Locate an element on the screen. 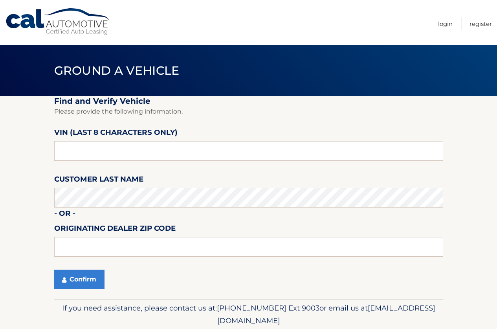 This screenshot has width=497, height=329. span: Ground a Vehicle is located at coordinates (117, 70).